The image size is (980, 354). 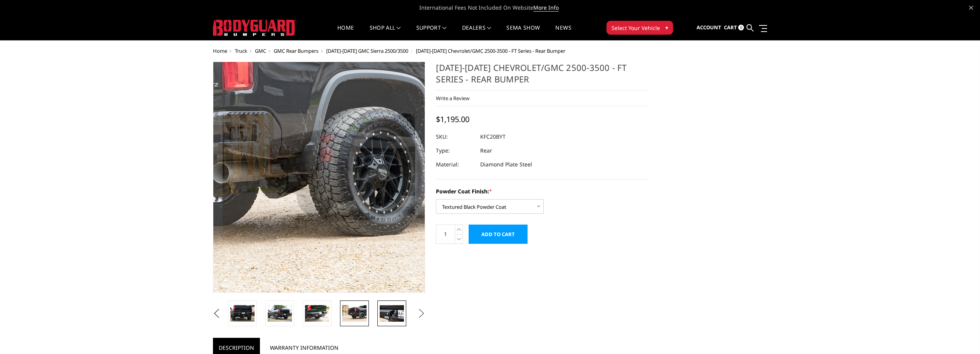 What do you see at coordinates (260, 51) in the screenshot?
I see `span: GMC` at bounding box center [260, 51].